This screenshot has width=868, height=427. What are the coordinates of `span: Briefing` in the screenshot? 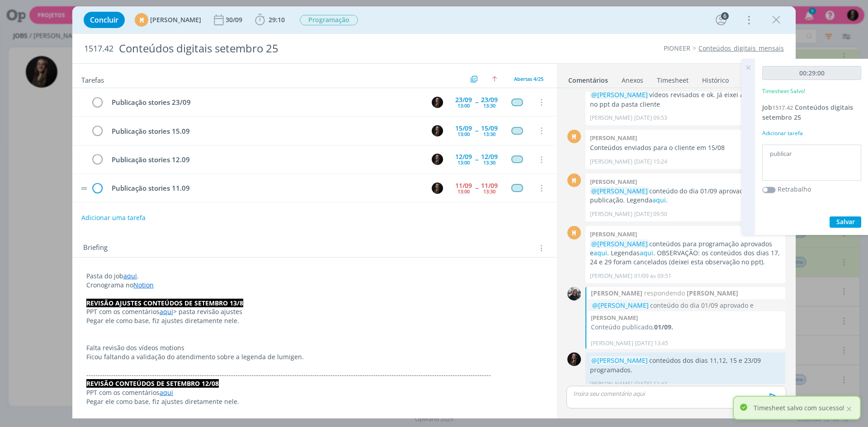 It's located at (96, 248).